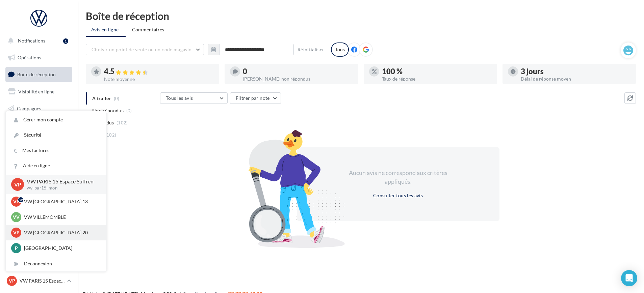  Describe the element at coordinates (148, 30) in the screenshot. I see `span: Commentaires` at that location.